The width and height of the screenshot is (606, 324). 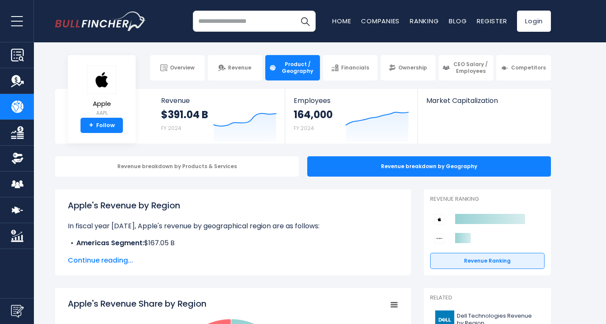 What do you see at coordinates (355, 68) in the screenshot?
I see `span: Financials` at bounding box center [355, 68].